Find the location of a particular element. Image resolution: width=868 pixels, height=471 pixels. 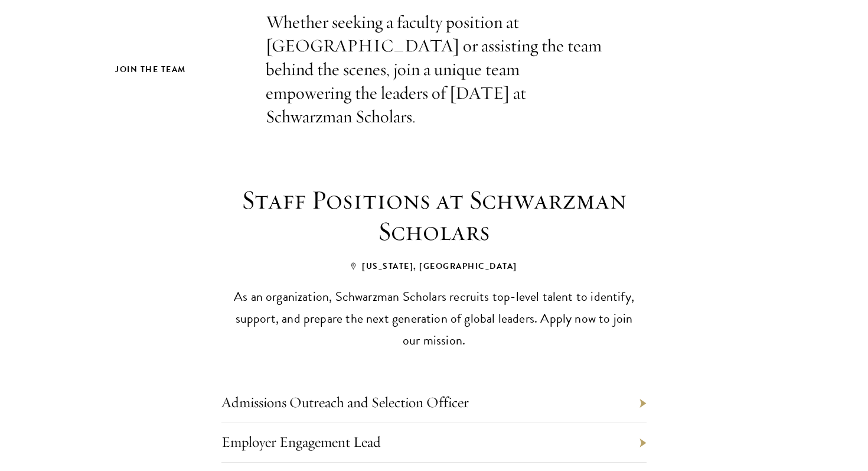

a: Employer Engagement Lead is located at coordinates (302, 441).